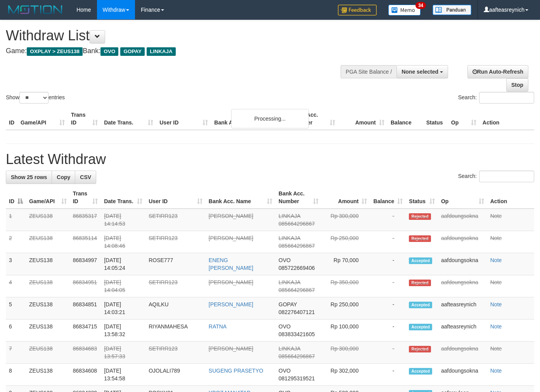  What do you see at coordinates (63, 177) in the screenshot?
I see `a: Copy` at bounding box center [63, 177].